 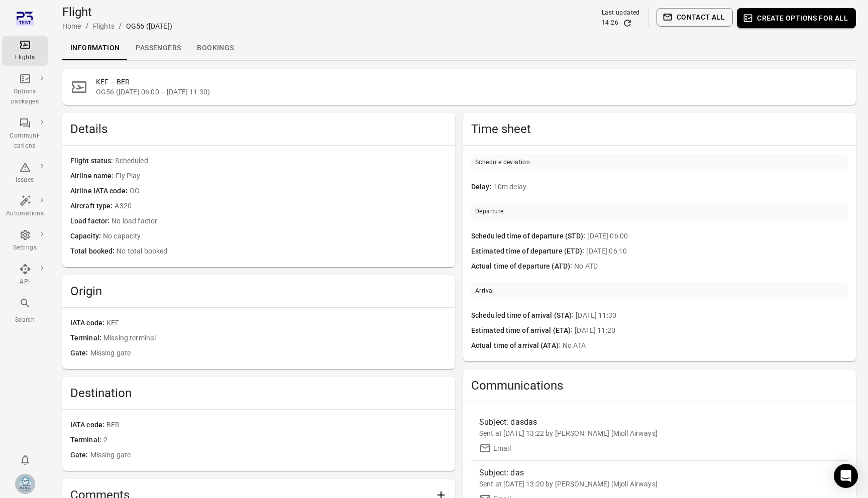 I want to click on a: Information, so click(x=95, y=48).